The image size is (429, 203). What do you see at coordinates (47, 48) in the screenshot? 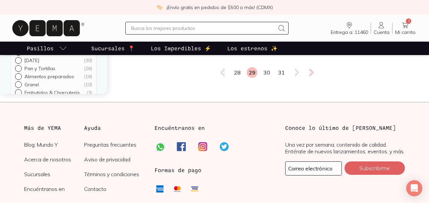
I see `a: pasillo-todos-link` at bounding box center [47, 48].